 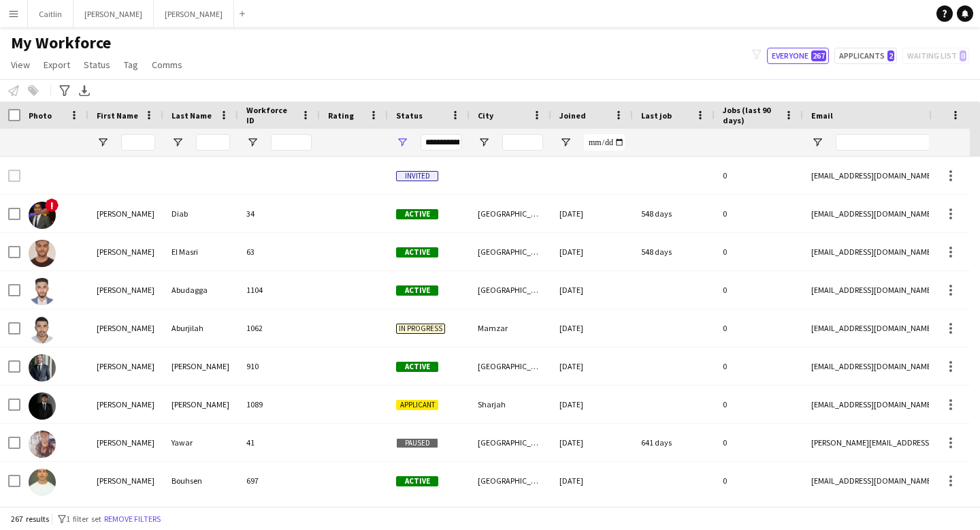 I want to click on div: Mamzar, so click(x=511, y=328).